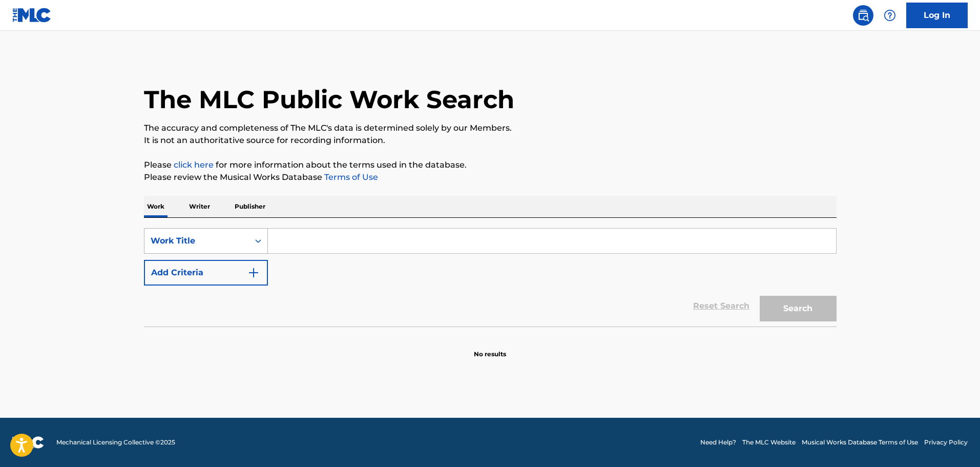 The image size is (980, 467). What do you see at coordinates (864, 15) in the screenshot?
I see `img: search` at bounding box center [864, 15].